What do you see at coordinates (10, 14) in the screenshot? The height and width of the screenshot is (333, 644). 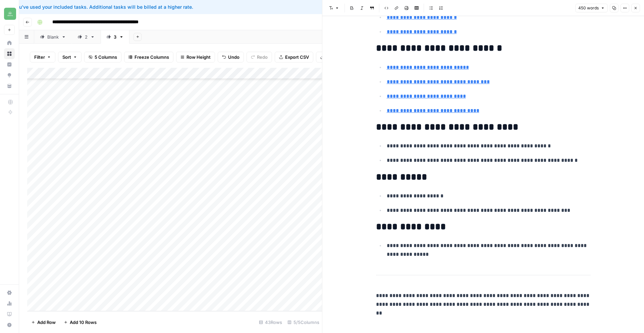 I see `img: Distru Logo` at bounding box center [10, 14].